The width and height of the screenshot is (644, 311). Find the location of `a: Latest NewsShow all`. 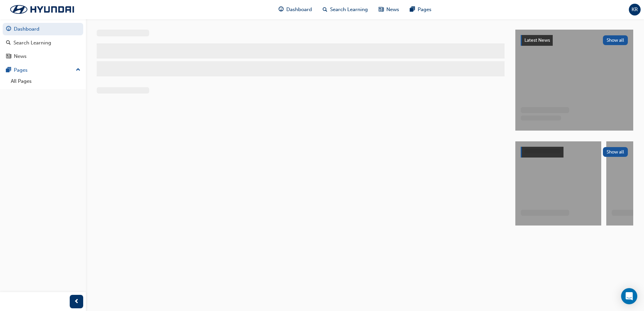

a: Latest NewsShow all is located at coordinates (574, 40).